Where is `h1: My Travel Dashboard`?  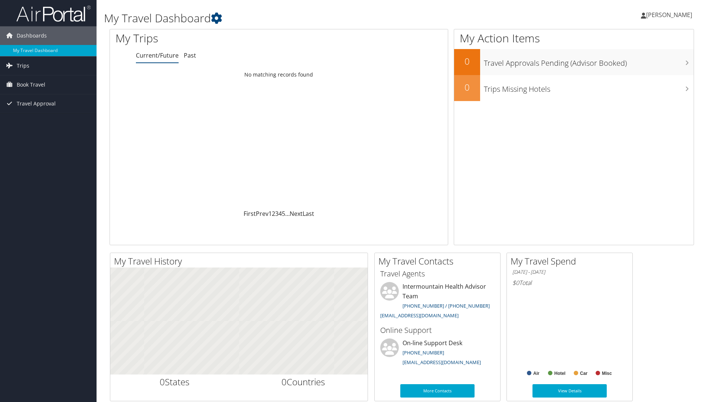 h1: My Travel Dashboard is located at coordinates (302, 18).